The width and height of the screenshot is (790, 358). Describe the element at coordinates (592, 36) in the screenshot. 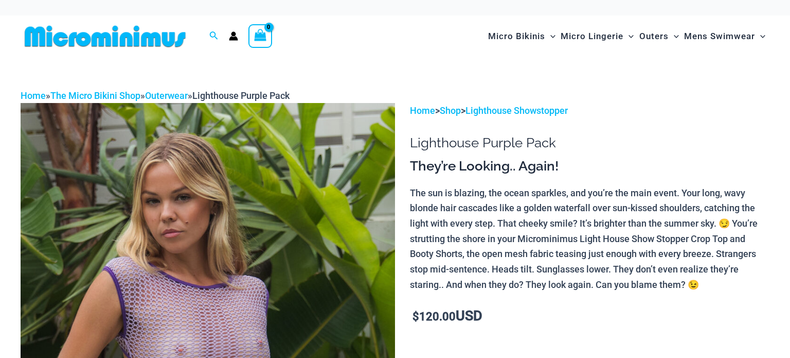

I see `span: Micro Lingerie` at that location.